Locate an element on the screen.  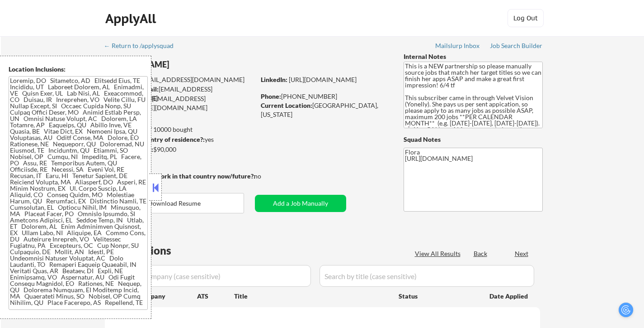
div: Company is located at coordinates (168, 296).